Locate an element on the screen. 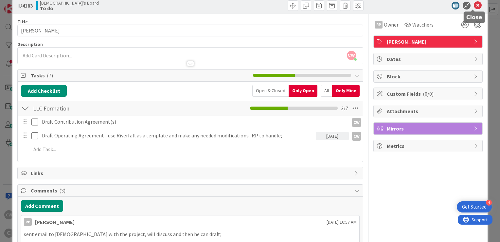 The width and height of the screenshot is (500, 242). span: ID is located at coordinates (25, 6).